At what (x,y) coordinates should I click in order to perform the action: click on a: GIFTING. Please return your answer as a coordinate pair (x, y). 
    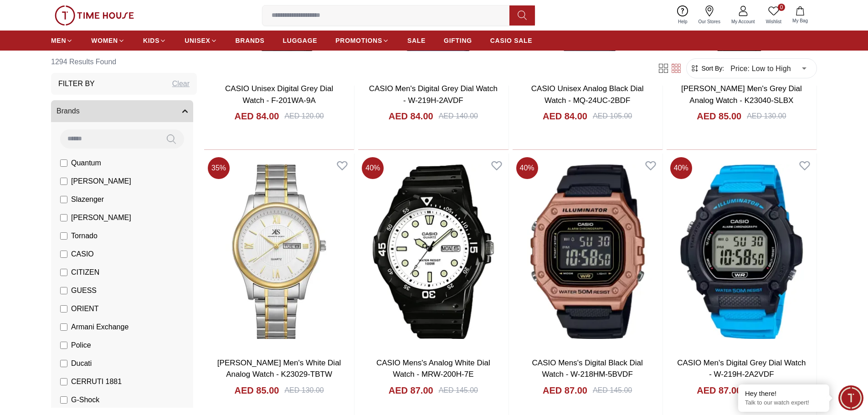
    Looking at the image, I should click on (458, 41).